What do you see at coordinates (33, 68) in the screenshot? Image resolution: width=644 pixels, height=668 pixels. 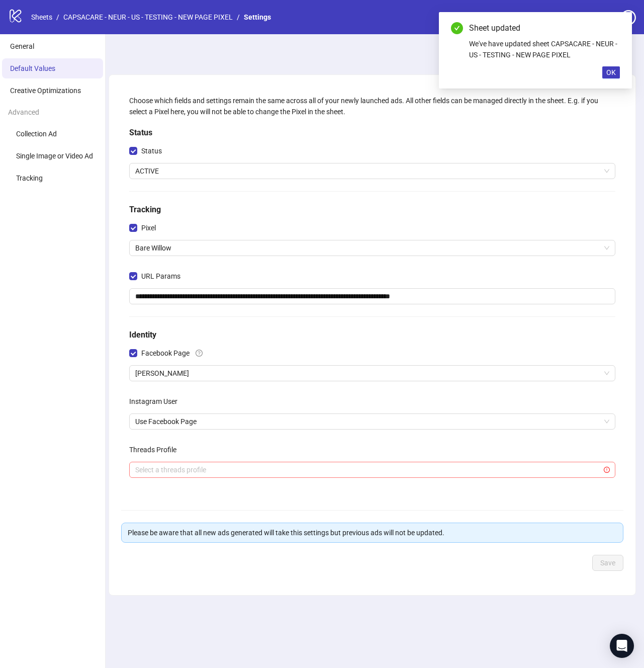 I see `span: Default Values` at bounding box center [33, 68].